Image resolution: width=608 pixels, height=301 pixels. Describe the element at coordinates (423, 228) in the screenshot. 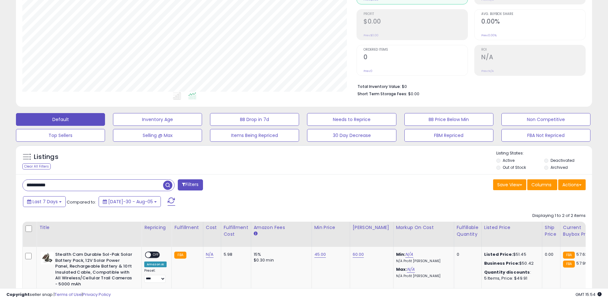

I see `div: Markup on Cost` at that location.